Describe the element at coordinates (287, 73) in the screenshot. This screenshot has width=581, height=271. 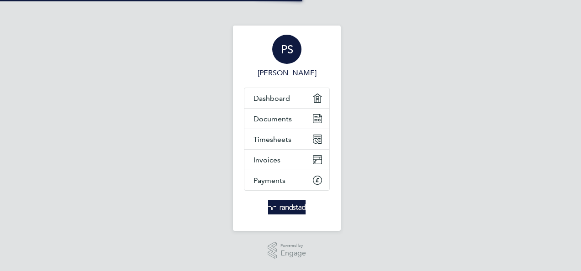
I see `span: Patrick Stedford` at that location.